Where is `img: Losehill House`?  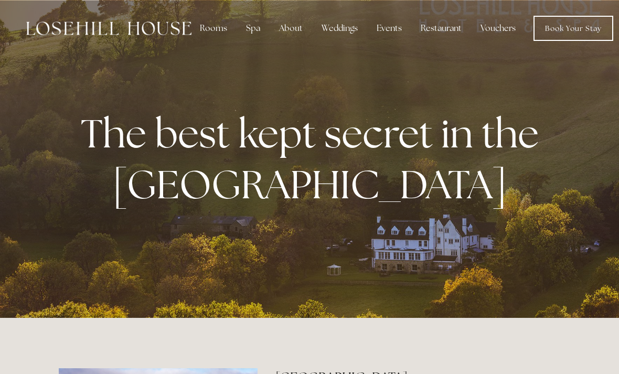 img: Losehill House is located at coordinates (109, 28).